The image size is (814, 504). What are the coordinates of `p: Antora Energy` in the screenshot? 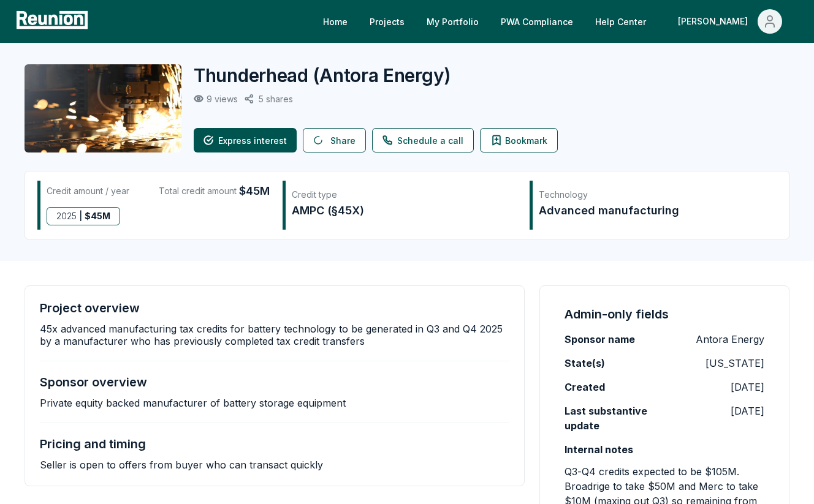 It's located at (730, 339).